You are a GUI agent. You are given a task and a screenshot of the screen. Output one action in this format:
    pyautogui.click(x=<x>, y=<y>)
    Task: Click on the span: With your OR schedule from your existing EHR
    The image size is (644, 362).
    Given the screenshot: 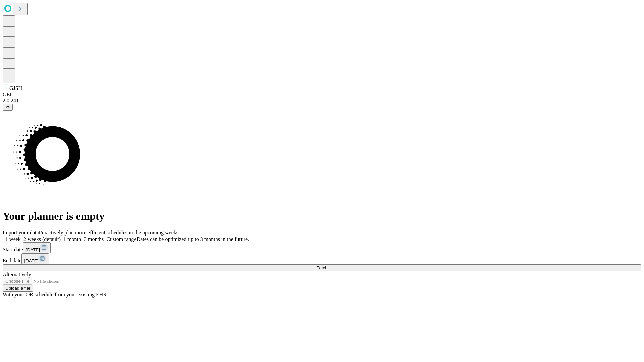 What is the action you would take?
    pyautogui.click(x=55, y=294)
    